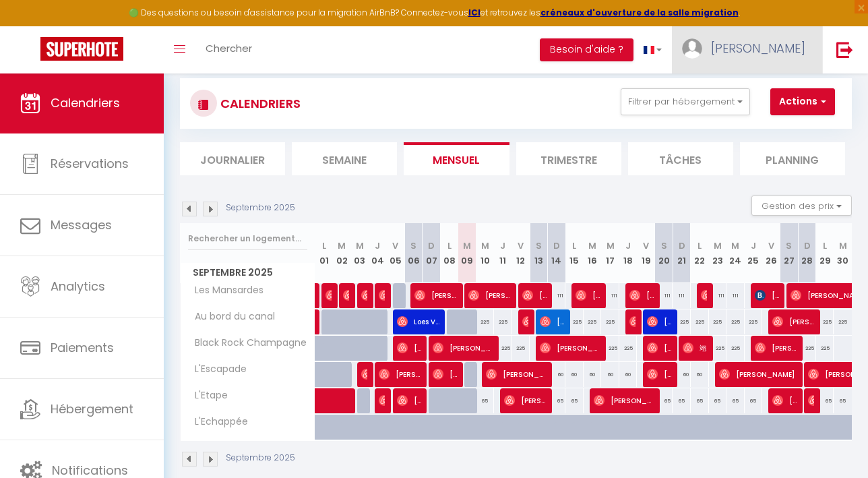 This screenshot has height=478, width=868. What do you see at coordinates (538, 245) in the screenshot?
I see `abbr: S` at bounding box center [538, 245].